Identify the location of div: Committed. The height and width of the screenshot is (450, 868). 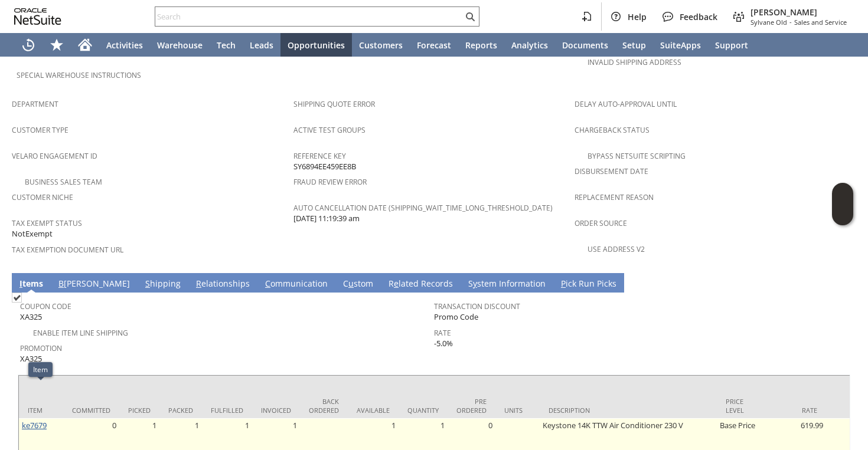
(91, 410).